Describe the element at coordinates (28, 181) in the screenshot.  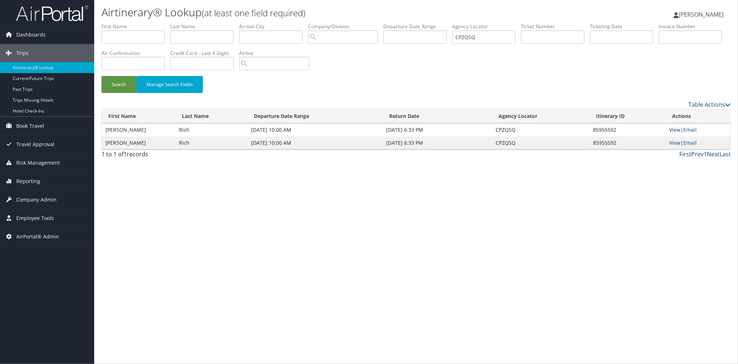
I see `span: Reporting` at that location.